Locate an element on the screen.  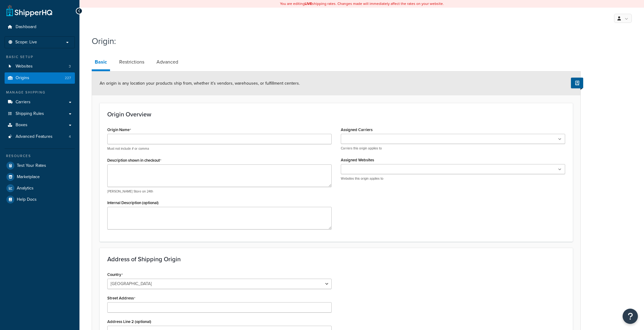
span: Dashboard is located at coordinates (26, 27).